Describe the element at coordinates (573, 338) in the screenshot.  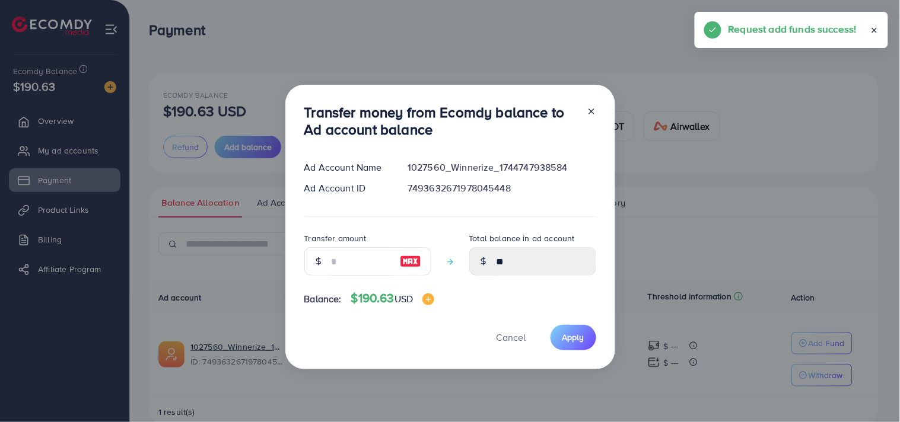
I see `span: Apply` at that location.